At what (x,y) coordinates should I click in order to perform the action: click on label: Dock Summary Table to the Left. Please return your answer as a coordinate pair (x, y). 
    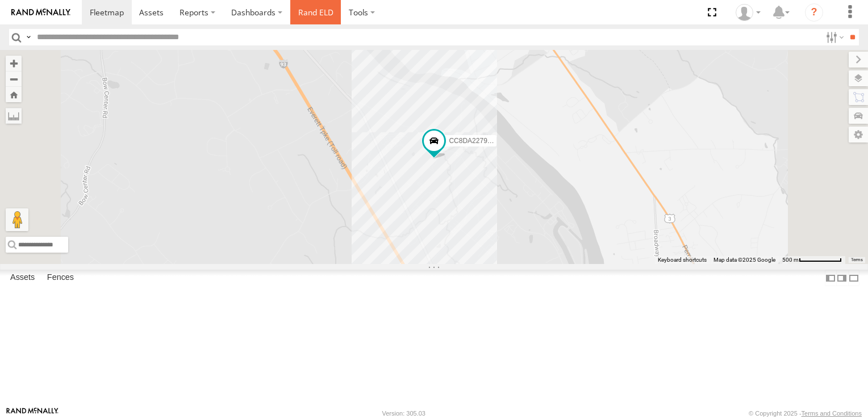
    Looking at the image, I should click on (830, 278).